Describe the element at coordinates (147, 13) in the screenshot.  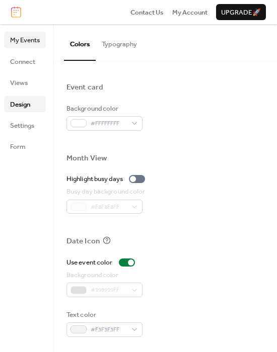
I see `span: Contact Us` at that location.